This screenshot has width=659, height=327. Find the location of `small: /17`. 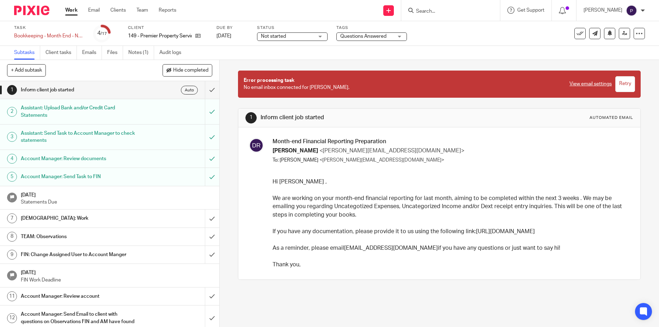

small: /17 is located at coordinates (104, 34).